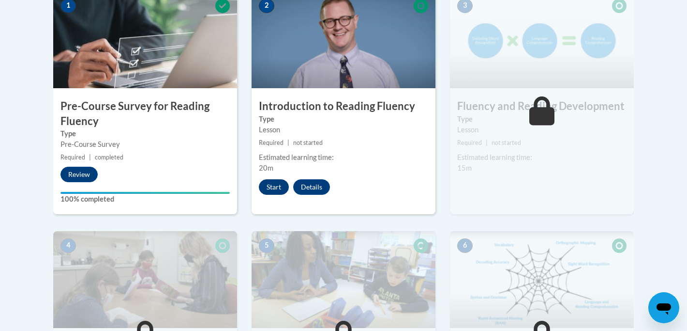 This screenshot has height=331, width=687. What do you see at coordinates (145, 199) in the screenshot?
I see `label: 100% completed` at bounding box center [145, 199].